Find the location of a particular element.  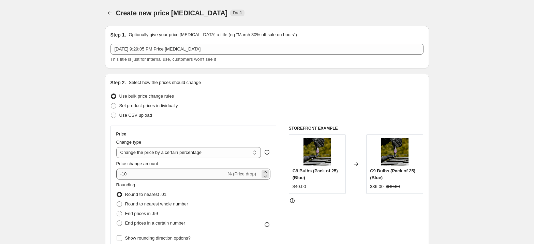

span: Show rounding direction options? is located at coordinates (158, 237).